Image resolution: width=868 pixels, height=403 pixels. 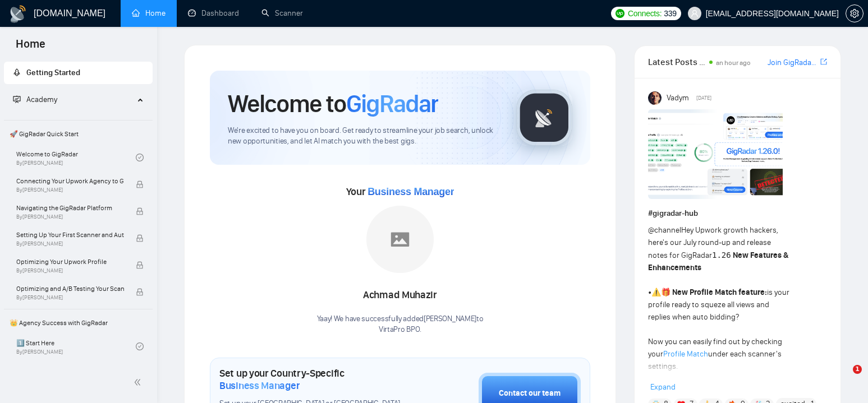 What do you see at coordinates (722, 255) in the screenshot?
I see `code: 1.26` at bounding box center [722, 255].